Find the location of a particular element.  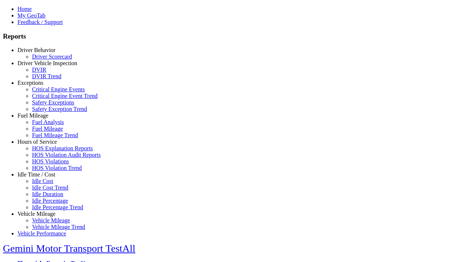

a: HOS Violation Audit Reports is located at coordinates (66, 155).